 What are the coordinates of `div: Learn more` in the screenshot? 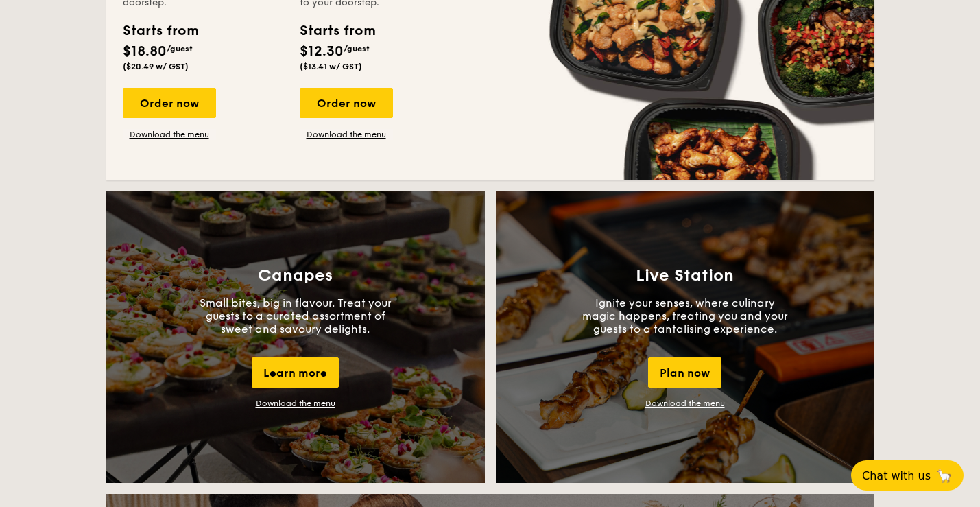 It's located at (295, 372).